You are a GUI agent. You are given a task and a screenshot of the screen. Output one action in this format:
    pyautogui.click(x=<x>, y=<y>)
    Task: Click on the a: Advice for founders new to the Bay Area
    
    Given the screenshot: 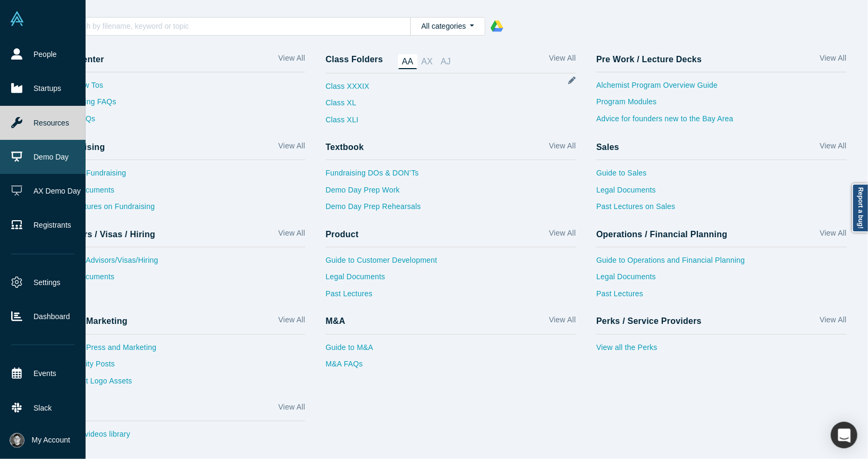 What is the action you would take?
    pyautogui.click(x=721, y=121)
    